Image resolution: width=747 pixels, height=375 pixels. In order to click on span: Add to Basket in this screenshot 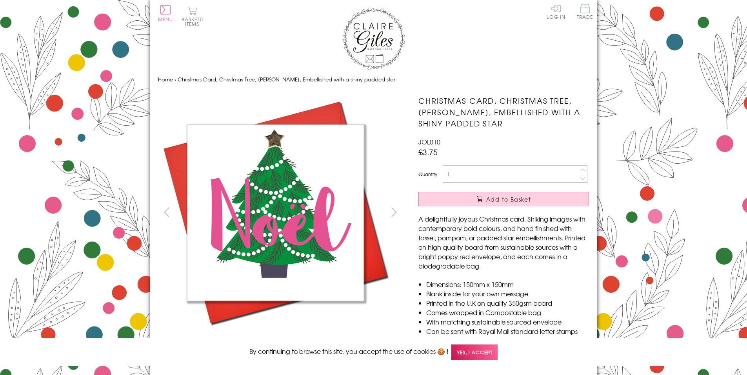, I will do `click(508, 199)`.